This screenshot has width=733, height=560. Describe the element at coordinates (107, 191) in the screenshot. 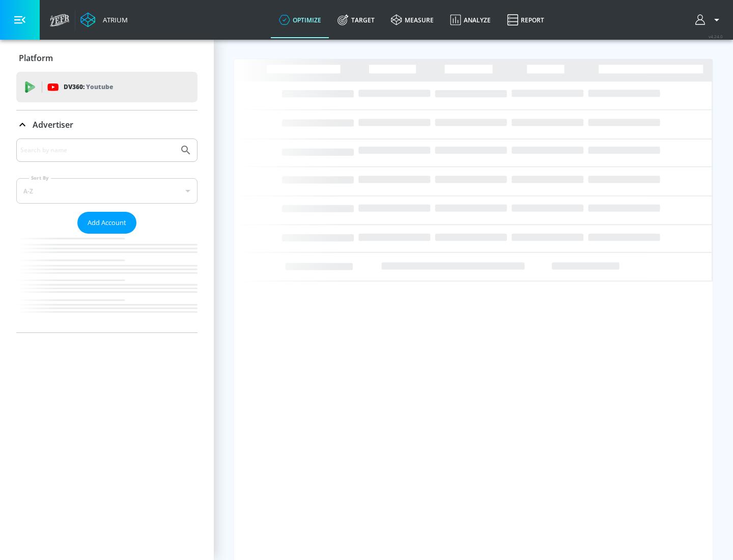

I see `div: A-Z` at that location.